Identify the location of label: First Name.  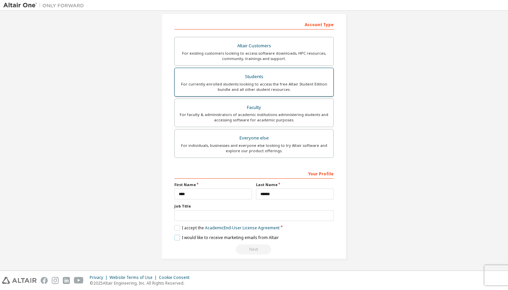
(213, 185).